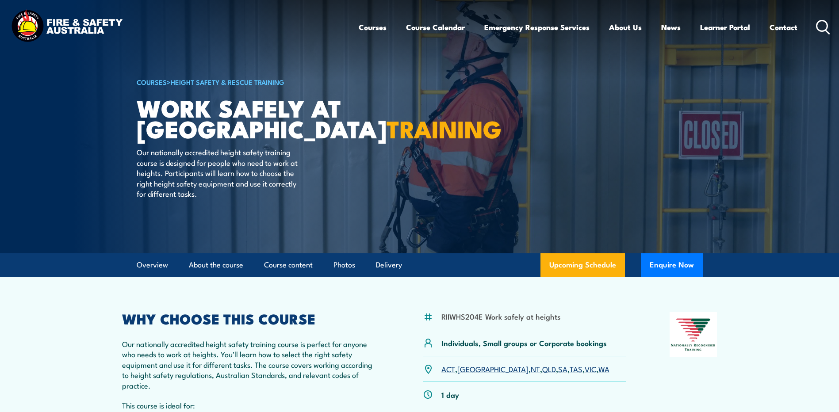 The width and height of the screenshot is (839, 412). I want to click on li: RIIWHS204E Work safely at heights, so click(501, 316).